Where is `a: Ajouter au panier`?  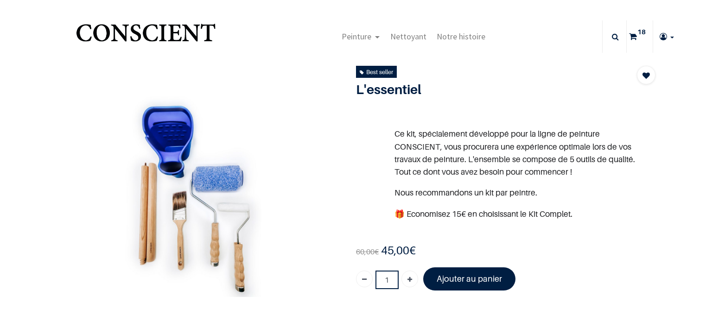
a: Ajouter au panier is located at coordinates (469, 279).